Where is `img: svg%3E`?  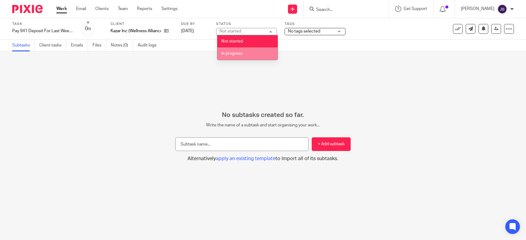
img: svg%3E is located at coordinates (502, 9).